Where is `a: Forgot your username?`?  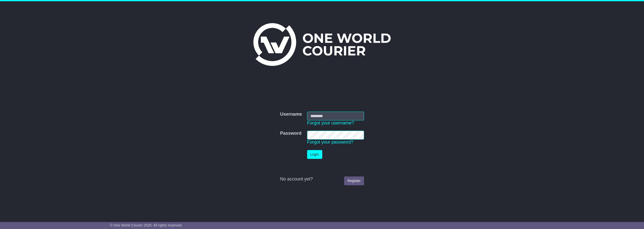 a: Forgot your username? is located at coordinates (330, 123).